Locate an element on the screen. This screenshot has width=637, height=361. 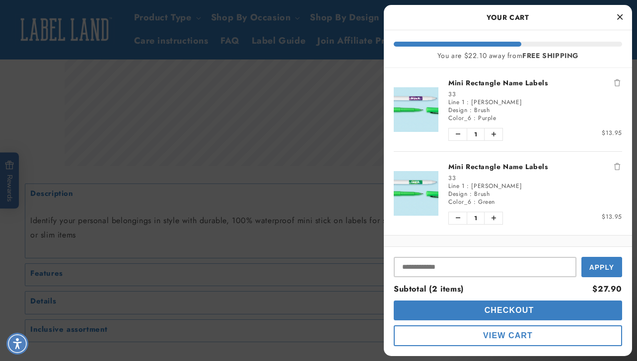
span: Purple is located at coordinates (487, 118).